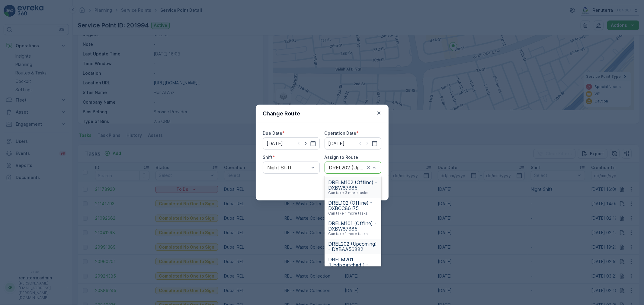 The image size is (644, 305). Describe the element at coordinates (353, 185) in the screenshot. I see `span: DRELM102 (Offline) - DXBW87385` at that location.